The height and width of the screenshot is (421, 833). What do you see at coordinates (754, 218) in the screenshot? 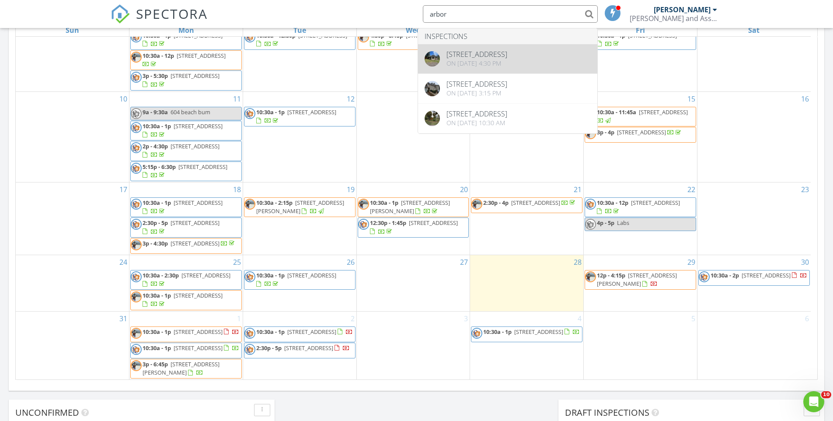
I see `td: Go to August 23, 2025` at bounding box center [754, 218].